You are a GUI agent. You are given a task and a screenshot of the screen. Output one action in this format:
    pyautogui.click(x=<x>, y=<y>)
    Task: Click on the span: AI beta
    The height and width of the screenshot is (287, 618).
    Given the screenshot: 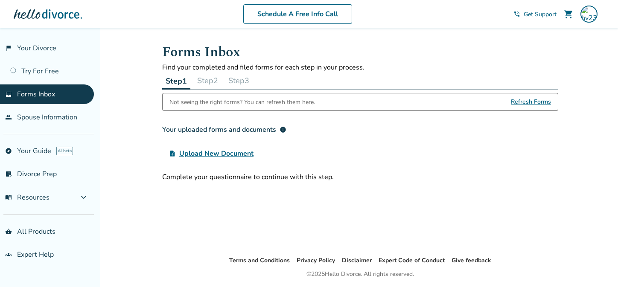 What is the action you would take?
    pyautogui.click(x=64, y=151)
    